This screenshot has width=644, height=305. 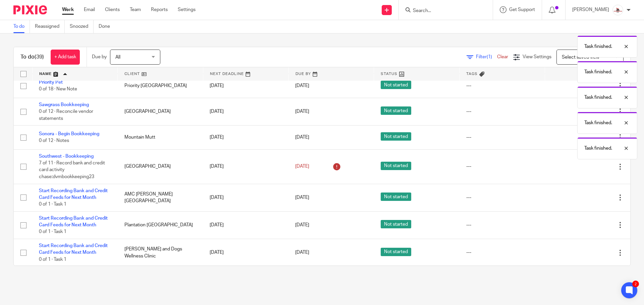 What do you see at coordinates (58, 89) in the screenshot?
I see `span: 0 of 18 · New Note` at bounding box center [58, 89].